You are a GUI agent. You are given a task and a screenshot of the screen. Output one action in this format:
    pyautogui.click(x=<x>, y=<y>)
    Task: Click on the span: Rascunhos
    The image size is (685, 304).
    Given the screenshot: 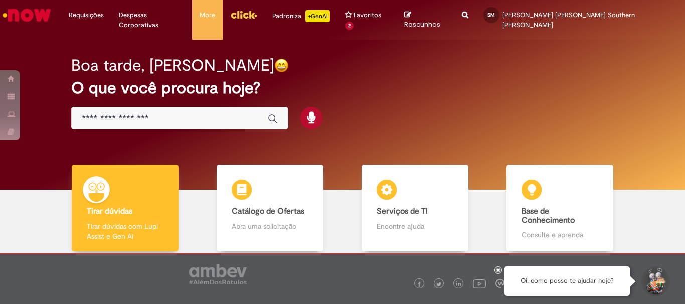 What is the action you would take?
    pyautogui.click(x=422, y=24)
    